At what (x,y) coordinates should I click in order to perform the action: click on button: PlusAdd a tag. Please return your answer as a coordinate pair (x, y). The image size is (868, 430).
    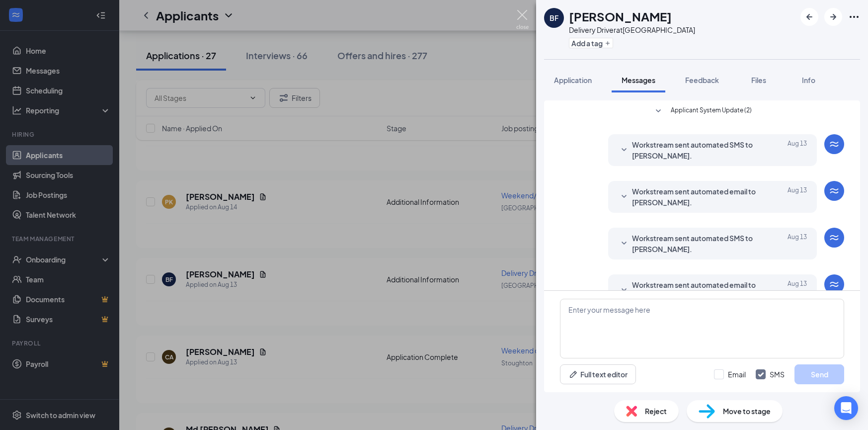
    Looking at the image, I should click on (590, 43).